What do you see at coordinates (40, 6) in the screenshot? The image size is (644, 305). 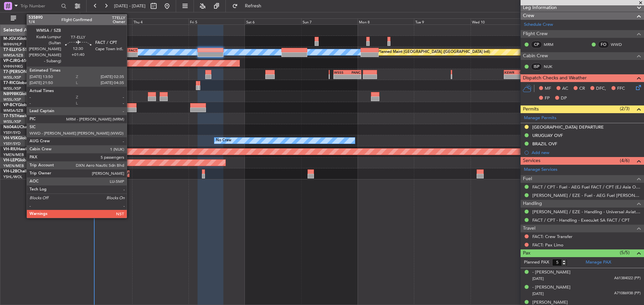 I see `input: Trip Number` at bounding box center [40, 6].